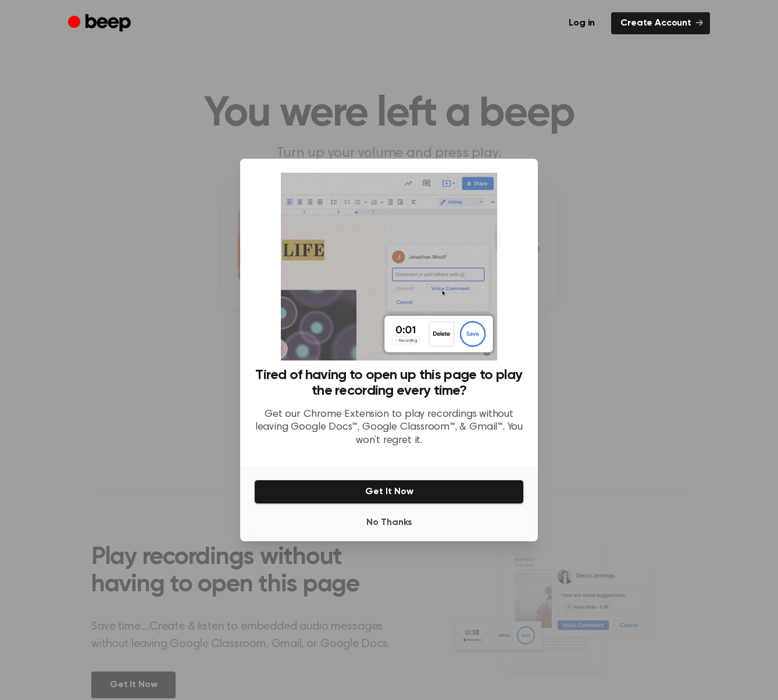 The width and height of the screenshot is (778, 700). Describe the element at coordinates (389, 383) in the screenshot. I see `h3: Tired of having to open up this page to play the recording every time?` at that location.